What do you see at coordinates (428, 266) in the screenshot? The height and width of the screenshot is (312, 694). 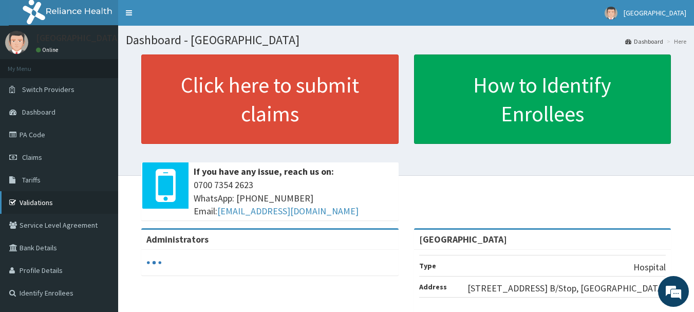 I see `b: Type` at bounding box center [428, 266].